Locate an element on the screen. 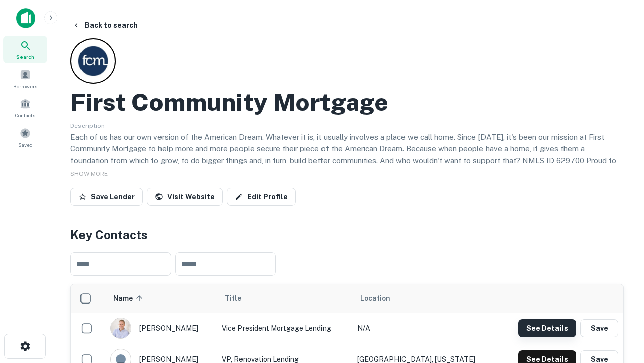 The width and height of the screenshot is (644, 363). th: Location is located at coordinates (425, 298).